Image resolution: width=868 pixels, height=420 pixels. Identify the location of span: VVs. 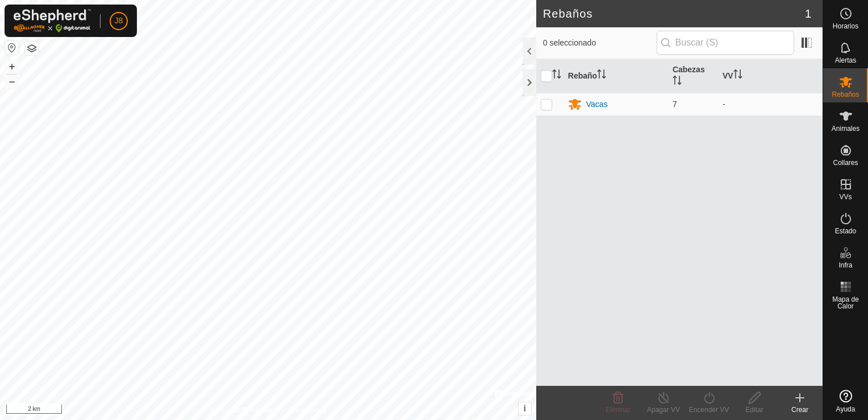
(845, 197).